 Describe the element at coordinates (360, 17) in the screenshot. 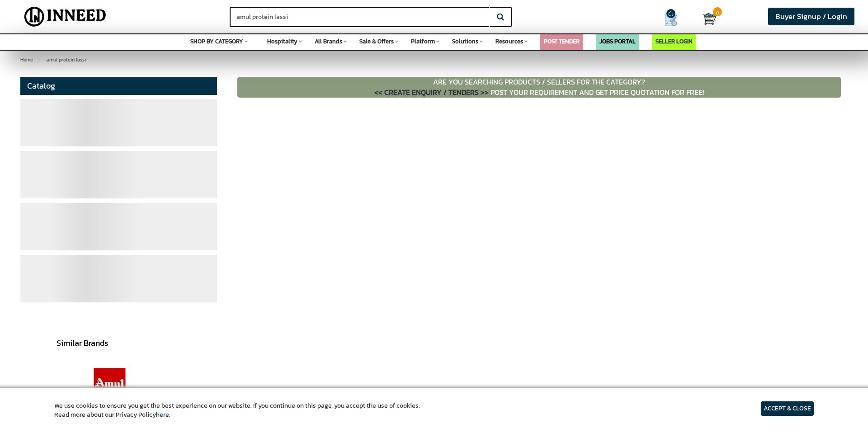

I see `input: Search for Brands, Products, Sellers, Manufacturers...` at that location.